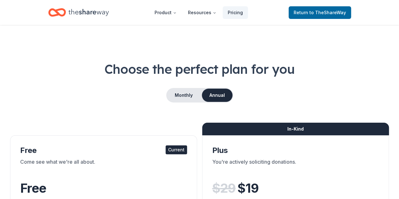 The width and height of the screenshot is (399, 199). What do you see at coordinates (199, 69) in the screenshot?
I see `h1: Choose the perfect plan for you` at bounding box center [199, 69].